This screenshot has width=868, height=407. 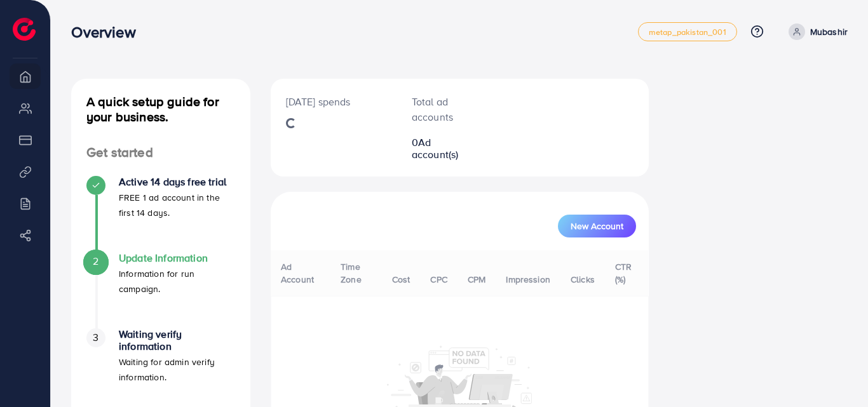 What do you see at coordinates (596, 226) in the screenshot?
I see `span: New Account` at bounding box center [596, 226].